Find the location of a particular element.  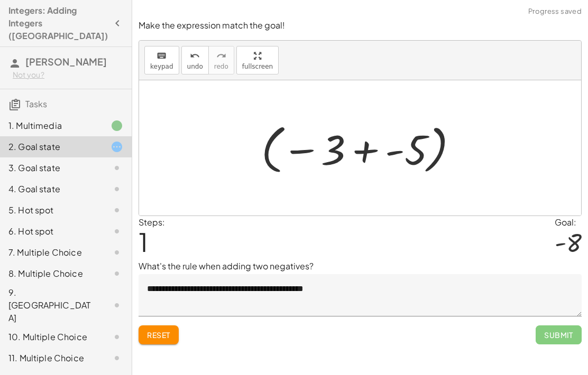

button: undoundo is located at coordinates (196, 61).